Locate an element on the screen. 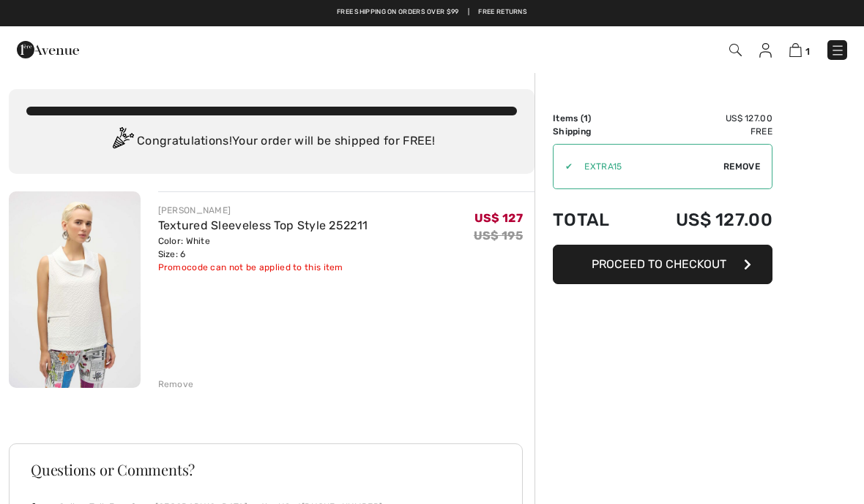  a: 1ère Avenue is located at coordinates (48, 49).